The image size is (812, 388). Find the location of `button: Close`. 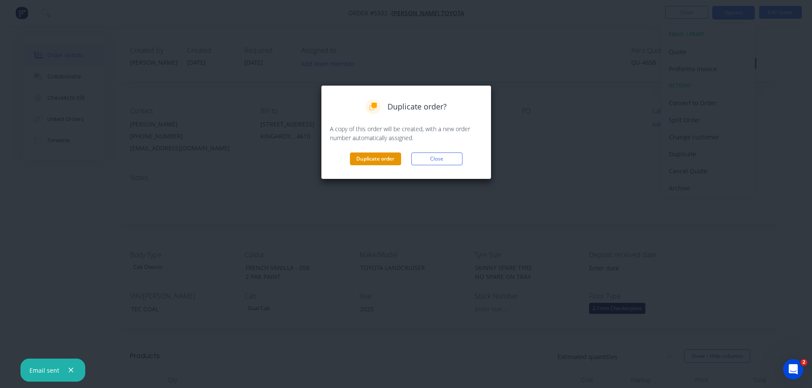

button: Close is located at coordinates (437, 159).